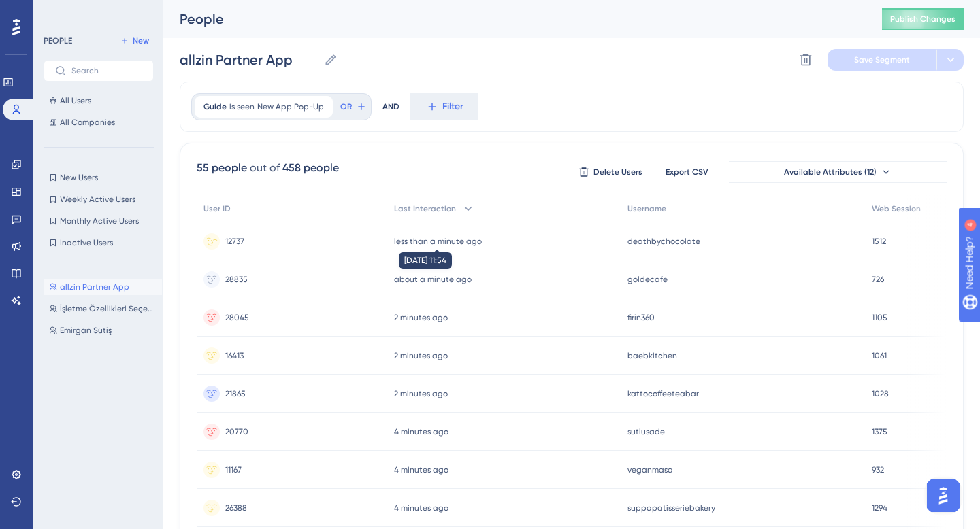  Describe the element at coordinates (664, 242) in the screenshot. I see `span: deathbychocolate` at that location.